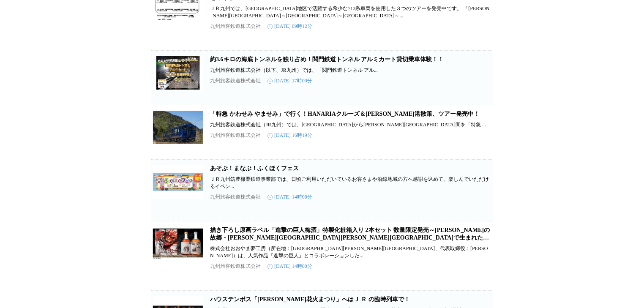  What do you see at coordinates (327, 59) in the screenshot?
I see `a: 約3.6キロの海底トンネルを独り占め！関門鉄道トンネル アルミカート貸切乗車体験！！` at bounding box center [327, 59].